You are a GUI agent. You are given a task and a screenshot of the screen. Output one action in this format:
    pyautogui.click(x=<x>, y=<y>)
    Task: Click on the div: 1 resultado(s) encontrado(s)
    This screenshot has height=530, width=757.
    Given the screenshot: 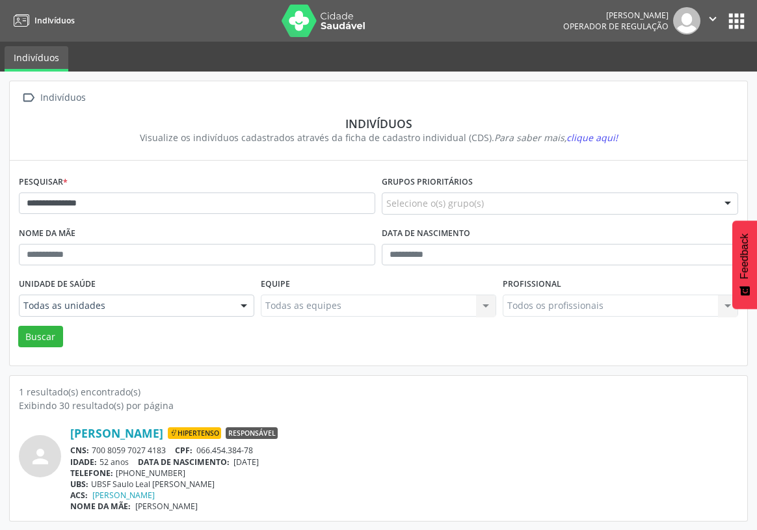 What is the action you would take?
    pyautogui.click(x=379, y=392)
    